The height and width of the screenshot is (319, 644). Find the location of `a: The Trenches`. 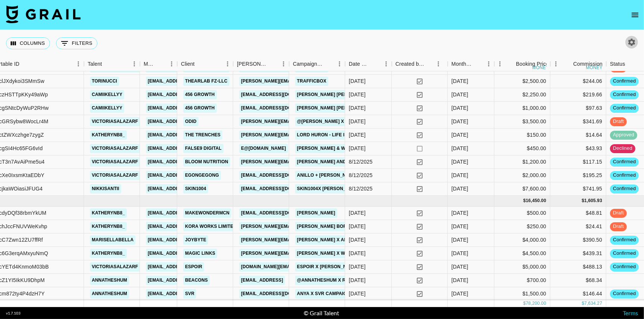

a: The Trenches is located at coordinates (203, 135).